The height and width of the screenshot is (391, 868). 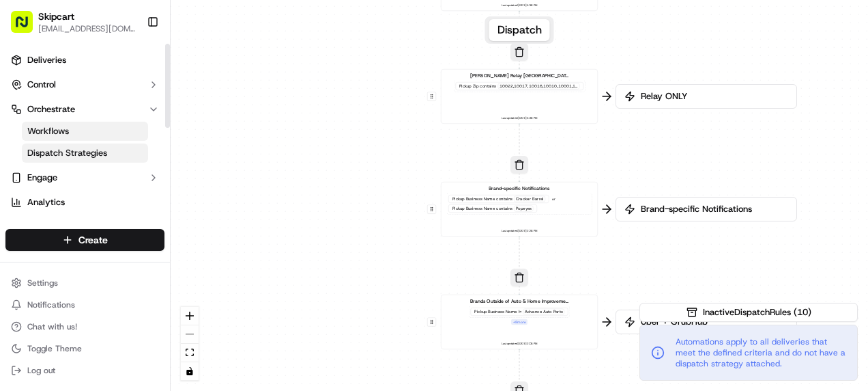 What do you see at coordinates (469, 86) in the screenshot?
I see `span: Pickup Zip` at bounding box center [469, 86].